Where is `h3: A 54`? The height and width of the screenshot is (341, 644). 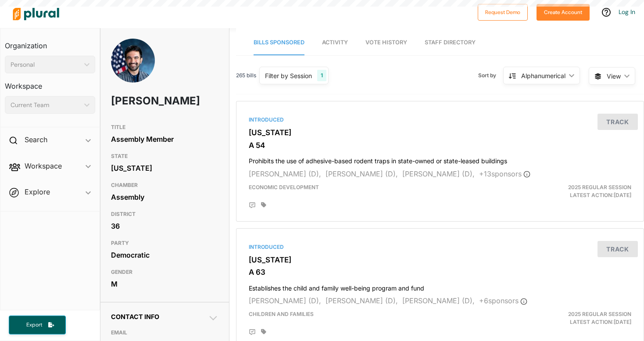 h3: A 54 is located at coordinates (440, 145).